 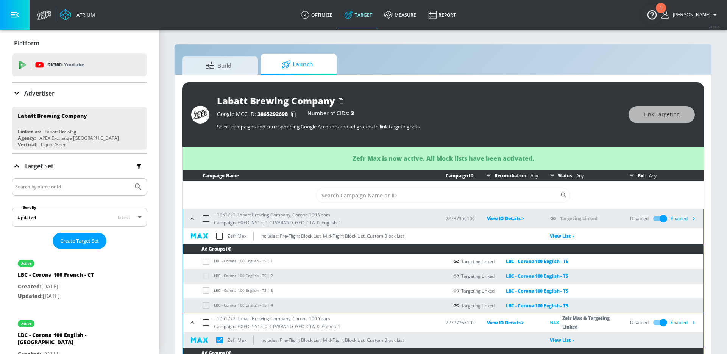 What do you see at coordinates (27, 43) in the screenshot?
I see `p: Platform` at bounding box center [27, 43].